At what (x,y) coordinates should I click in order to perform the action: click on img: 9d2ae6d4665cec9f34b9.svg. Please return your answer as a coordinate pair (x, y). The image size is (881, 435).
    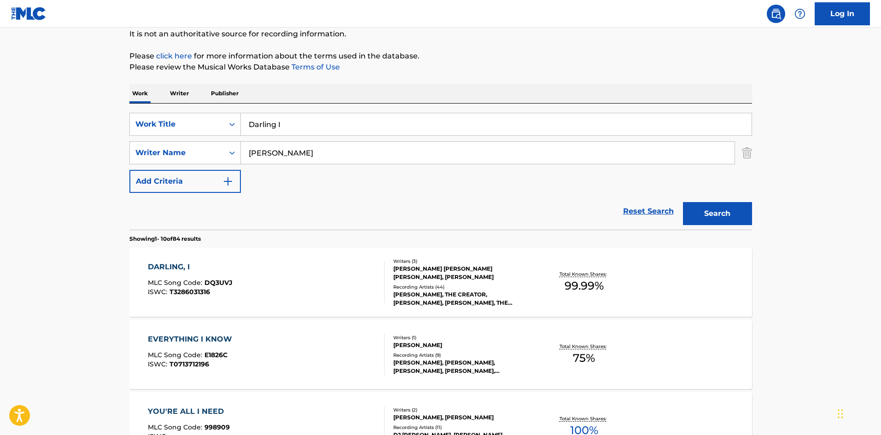
    Looking at the image, I should click on (228, 181).